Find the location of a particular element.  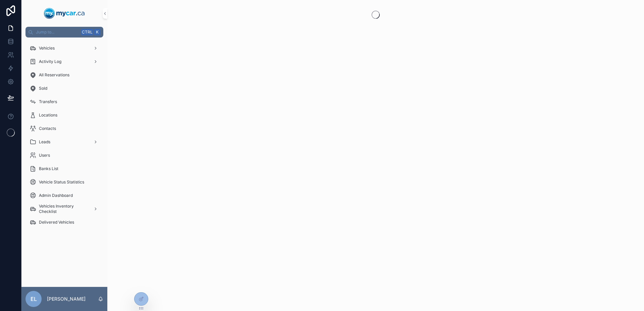

span: Locations is located at coordinates (48, 115).